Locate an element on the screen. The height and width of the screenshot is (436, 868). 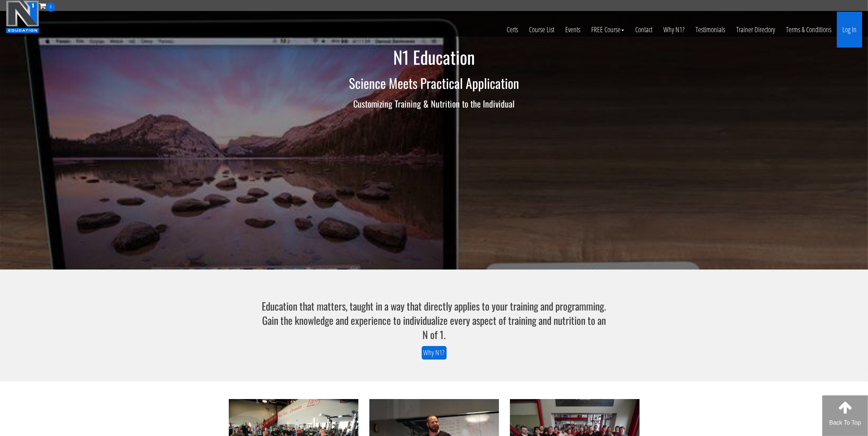
h3: Education that matters, taught in a way that directly applies to your training and programming. G... is located at coordinates (434, 320).